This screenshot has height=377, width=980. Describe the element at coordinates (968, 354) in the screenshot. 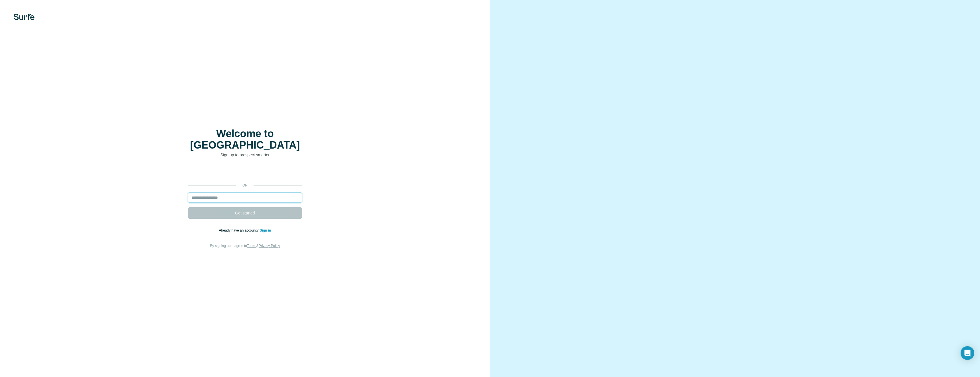

I see `div: Open Intercom Messenger` at that location.